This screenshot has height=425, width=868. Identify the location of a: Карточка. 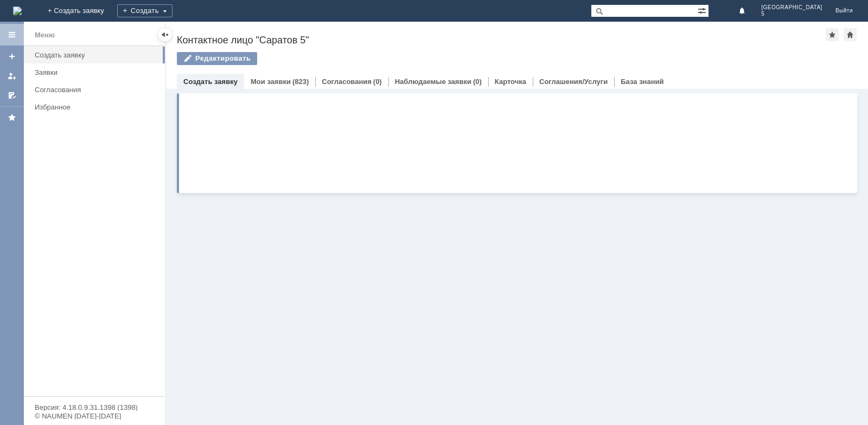
(511, 82).